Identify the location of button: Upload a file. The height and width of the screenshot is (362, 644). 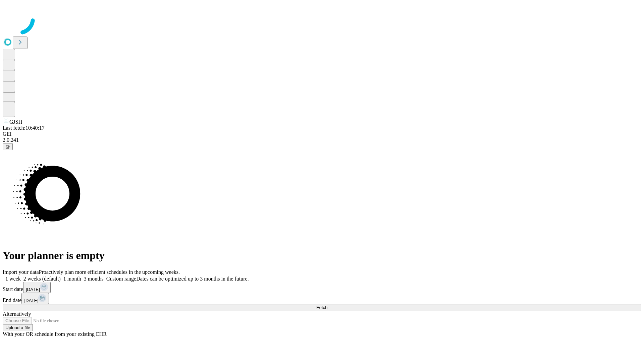
(18, 328).